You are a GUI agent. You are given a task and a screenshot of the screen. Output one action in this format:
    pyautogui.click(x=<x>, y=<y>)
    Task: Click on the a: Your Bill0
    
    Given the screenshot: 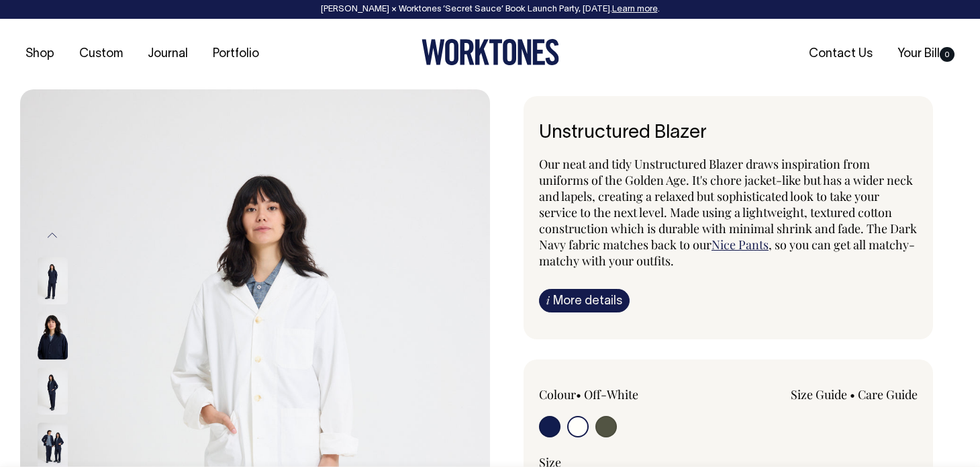 What is the action you would take?
    pyautogui.click(x=926, y=54)
    